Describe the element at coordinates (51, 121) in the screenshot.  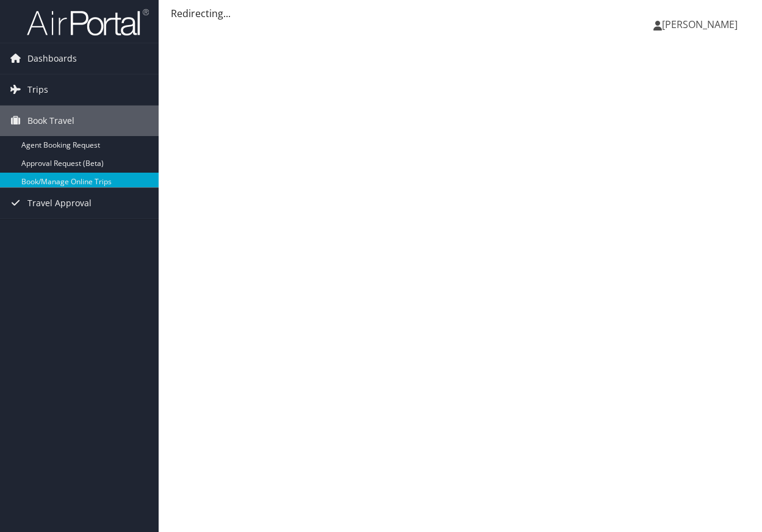
I see `span: Book Travel` at that location.